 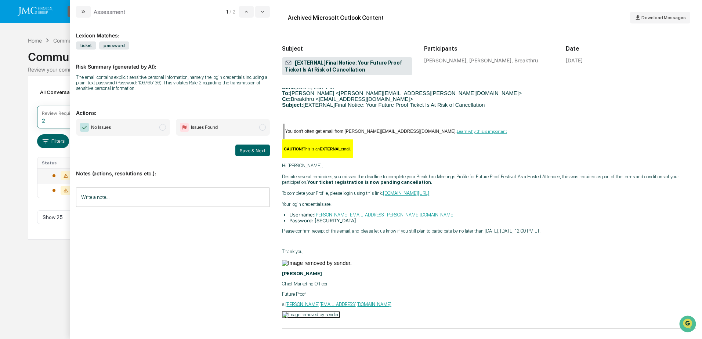 What do you see at coordinates (482, 131) in the screenshot?
I see `a: Learn why this is important` at bounding box center [482, 131].